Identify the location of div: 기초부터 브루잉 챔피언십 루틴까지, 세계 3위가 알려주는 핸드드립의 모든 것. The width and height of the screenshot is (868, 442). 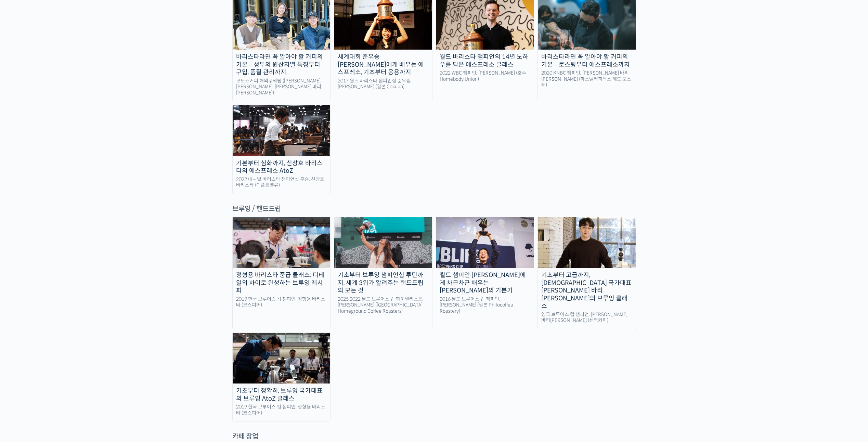
(383, 282).